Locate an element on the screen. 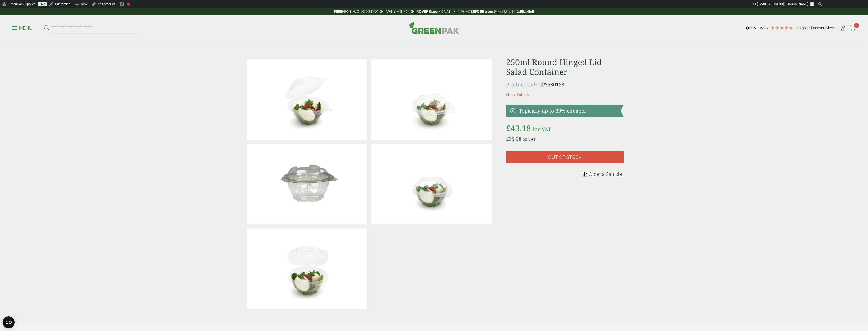 The width and height of the screenshot is (868, 331). img: 250ml Round Hinged Salad Container Closed V2 (Large) is located at coordinates (431, 184).